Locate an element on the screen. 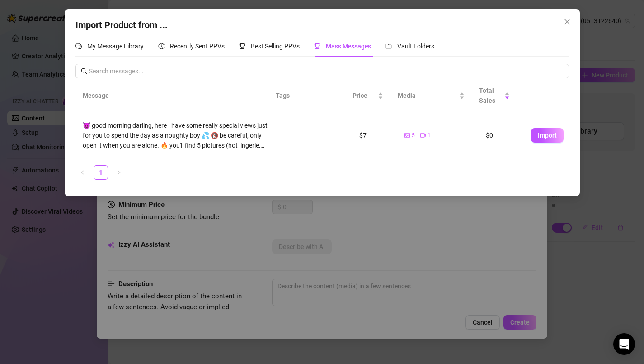  li: Next Page is located at coordinates (119, 173).